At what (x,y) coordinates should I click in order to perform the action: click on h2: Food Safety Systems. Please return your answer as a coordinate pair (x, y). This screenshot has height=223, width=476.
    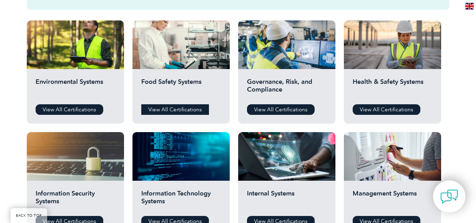
    Looking at the image, I should click on (181, 88).